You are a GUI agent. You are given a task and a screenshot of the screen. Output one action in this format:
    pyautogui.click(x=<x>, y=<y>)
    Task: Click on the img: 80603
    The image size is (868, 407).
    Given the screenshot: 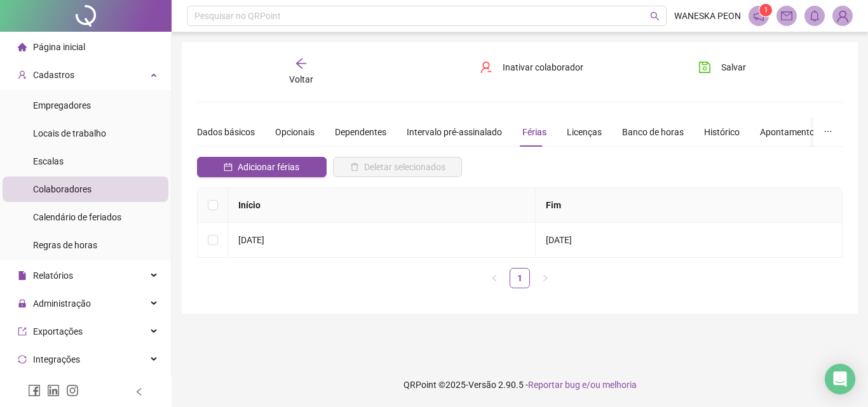 What is the action you would take?
    pyautogui.click(x=843, y=16)
    